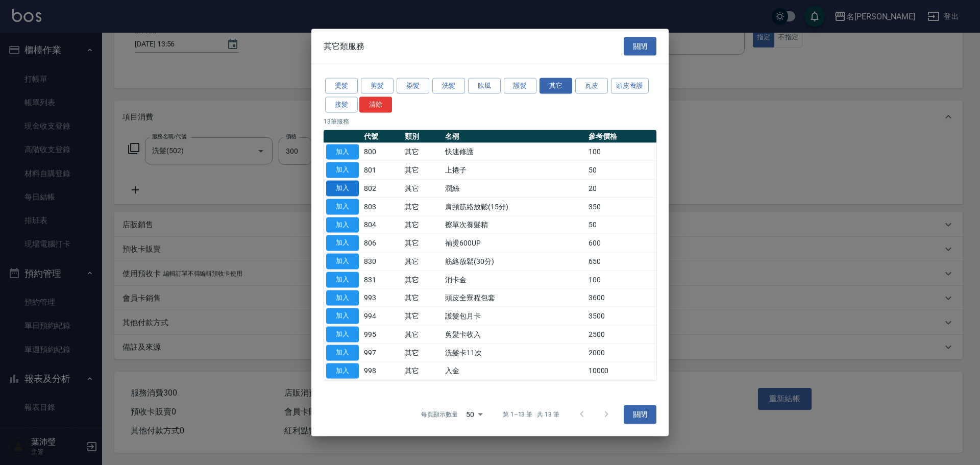 Image resolution: width=980 pixels, height=465 pixels. I want to click on th: 名稱, so click(514, 136).